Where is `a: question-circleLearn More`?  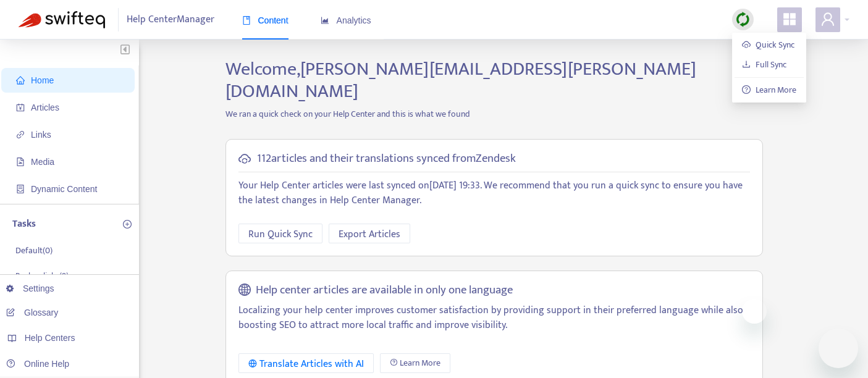 a: question-circleLearn More is located at coordinates (769, 90).